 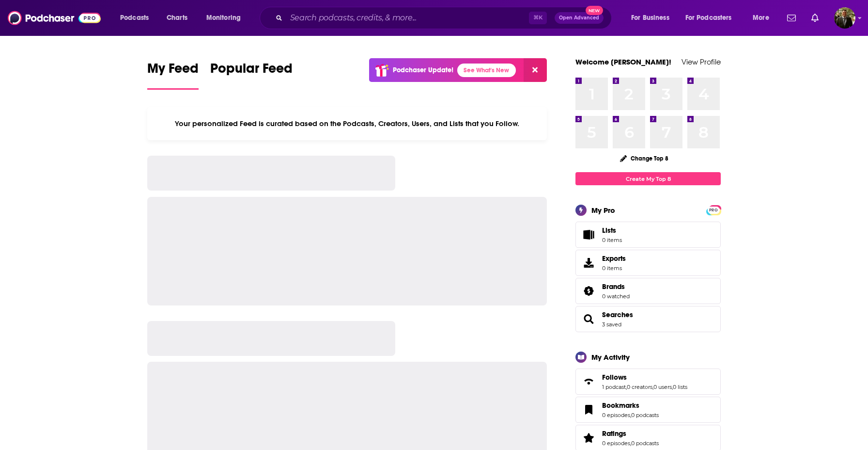 What do you see at coordinates (714, 209) in the screenshot?
I see `a: PRO` at bounding box center [714, 209].